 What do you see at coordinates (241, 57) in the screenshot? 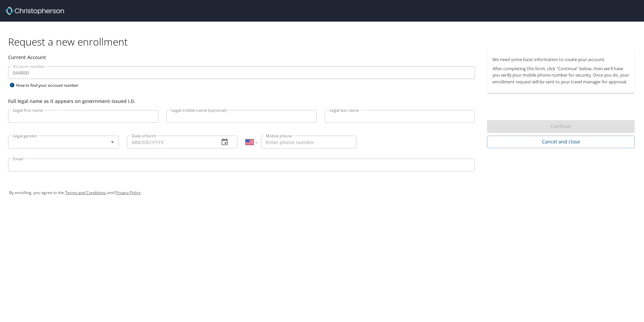
I see `div: Current Account` at bounding box center [241, 57].